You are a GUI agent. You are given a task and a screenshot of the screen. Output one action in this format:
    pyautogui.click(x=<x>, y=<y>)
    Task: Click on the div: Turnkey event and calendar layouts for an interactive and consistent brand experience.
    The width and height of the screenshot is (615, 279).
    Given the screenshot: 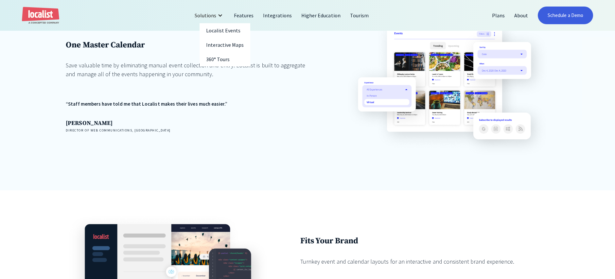 What is the action you would take?
    pyautogui.click(x=424, y=261)
    